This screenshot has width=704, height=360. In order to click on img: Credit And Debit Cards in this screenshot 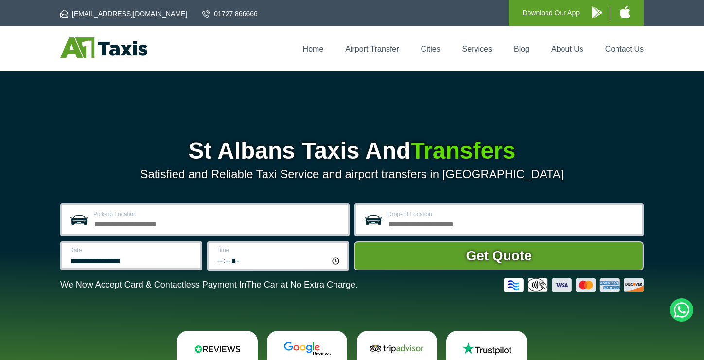, I will do `click(574, 285)`.